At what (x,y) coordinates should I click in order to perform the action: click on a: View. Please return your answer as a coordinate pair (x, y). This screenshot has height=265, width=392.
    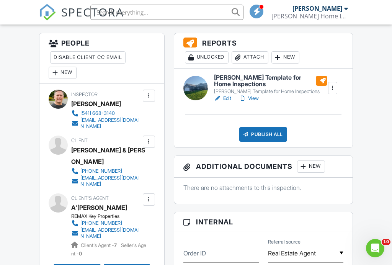
    Looking at the image, I should click on (249, 98).